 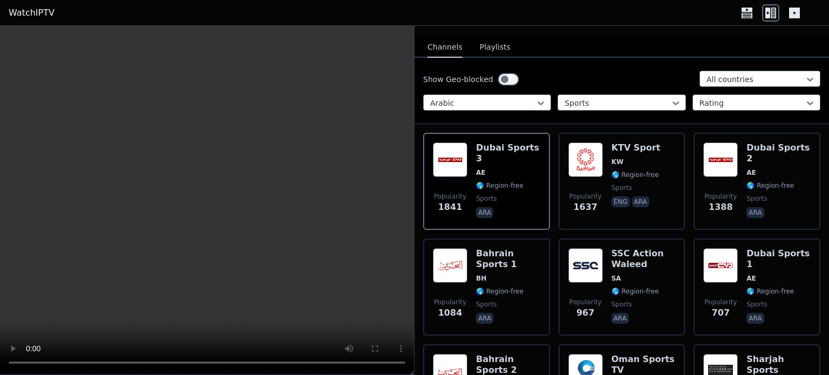 I want to click on img: KTV Sport, so click(x=585, y=160).